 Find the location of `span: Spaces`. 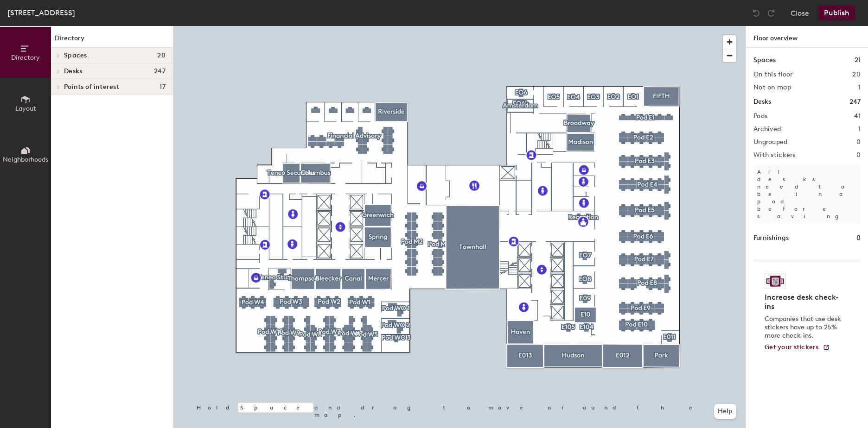

span: Spaces is located at coordinates (76, 56).